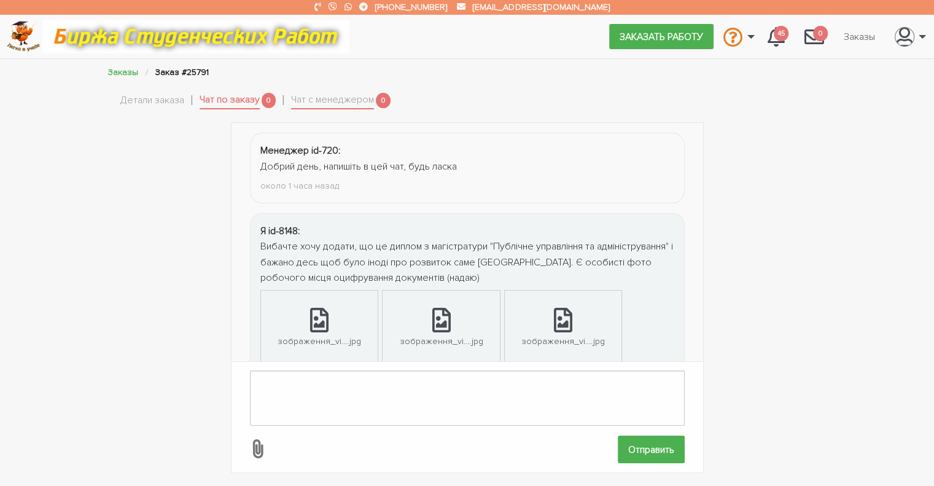  Describe the element at coordinates (468, 167) in the screenshot. I see `div: Добрий день, напишіть в цей чат, будь ласка` at that location.